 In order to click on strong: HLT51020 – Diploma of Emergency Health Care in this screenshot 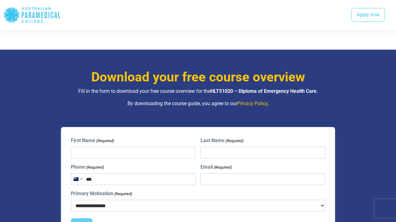, I will do `click(263, 91)`.